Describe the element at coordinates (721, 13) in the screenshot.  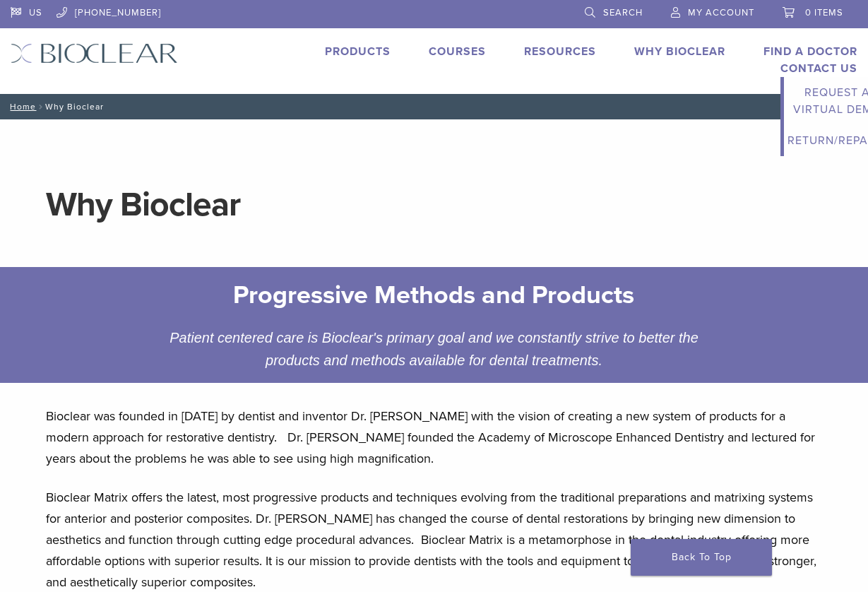
I see `span: My Account` at that location.